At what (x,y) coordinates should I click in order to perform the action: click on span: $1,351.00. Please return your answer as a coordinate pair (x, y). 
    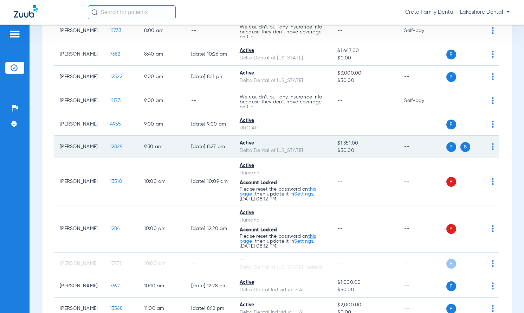
    Looking at the image, I should click on (365, 143).